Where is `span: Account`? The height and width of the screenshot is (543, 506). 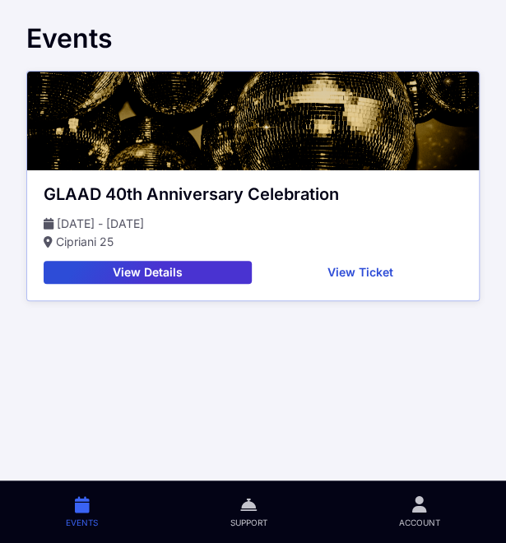
span: Account is located at coordinates (420, 523).